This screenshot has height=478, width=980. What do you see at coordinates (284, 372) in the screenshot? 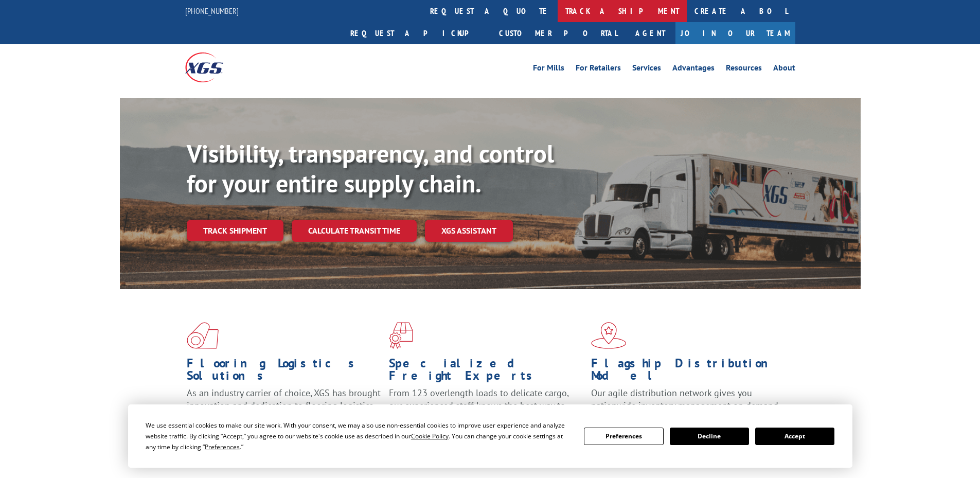
I see `h1: Flooring Logistics Solutions` at bounding box center [284, 372].